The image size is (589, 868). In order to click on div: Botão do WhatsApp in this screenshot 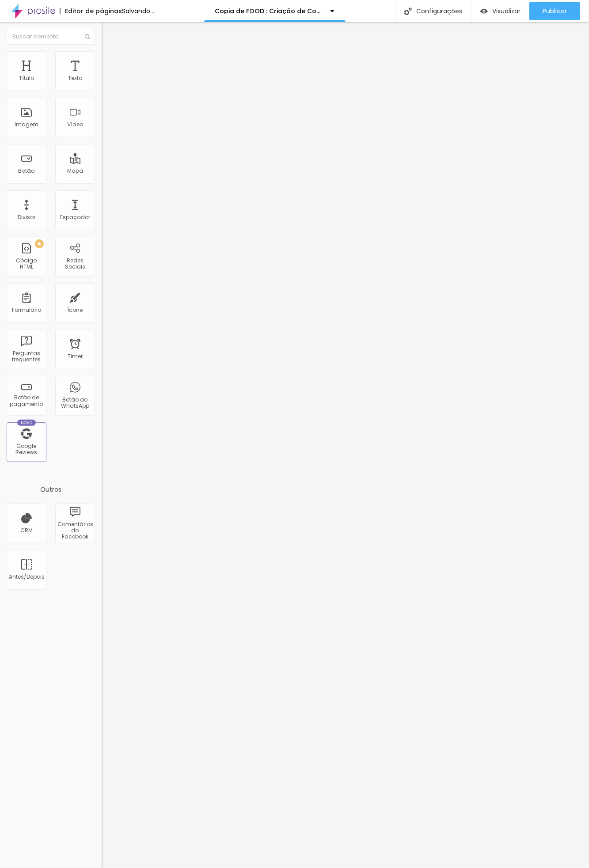, I will do `click(75, 403)`.